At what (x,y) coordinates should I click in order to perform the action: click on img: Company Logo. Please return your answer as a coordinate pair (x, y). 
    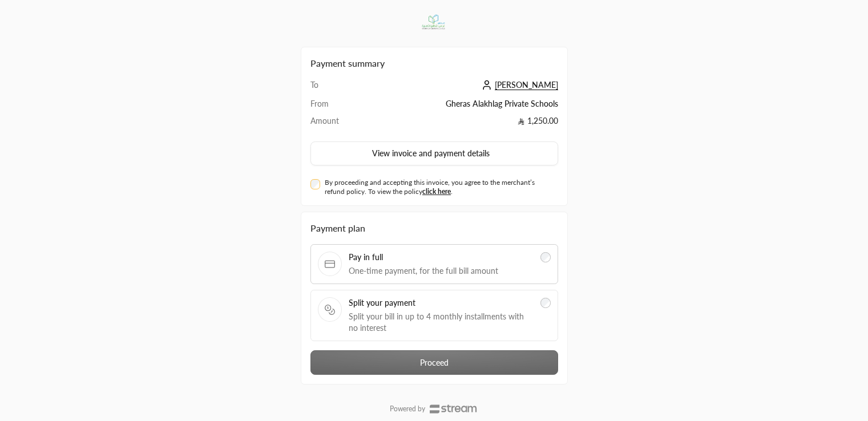
    Looking at the image, I should click on (433, 22).